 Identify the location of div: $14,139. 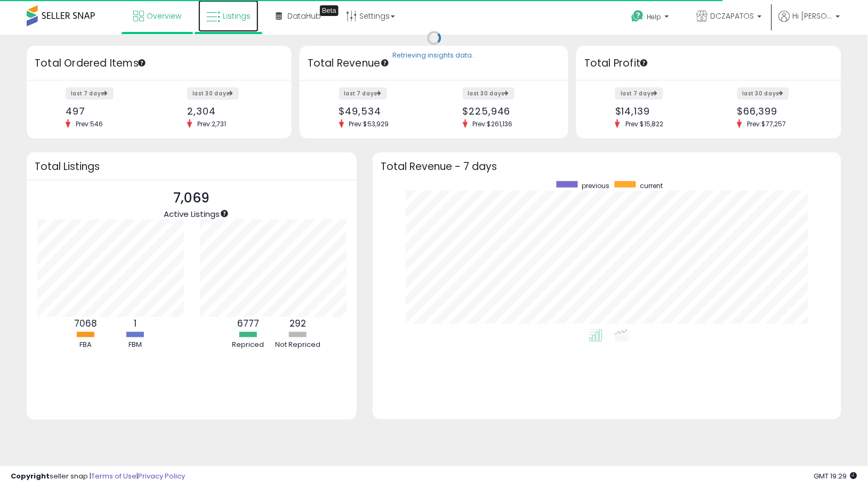
(659, 111).